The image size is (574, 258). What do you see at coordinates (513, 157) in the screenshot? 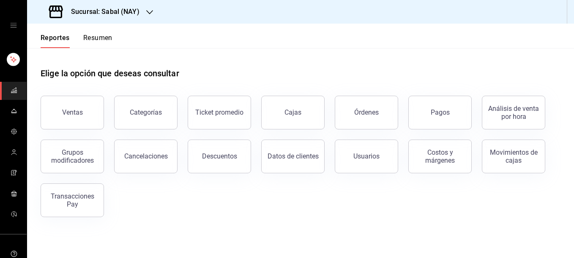
I see `button: Movimientos de cajas` at bounding box center [513, 157].